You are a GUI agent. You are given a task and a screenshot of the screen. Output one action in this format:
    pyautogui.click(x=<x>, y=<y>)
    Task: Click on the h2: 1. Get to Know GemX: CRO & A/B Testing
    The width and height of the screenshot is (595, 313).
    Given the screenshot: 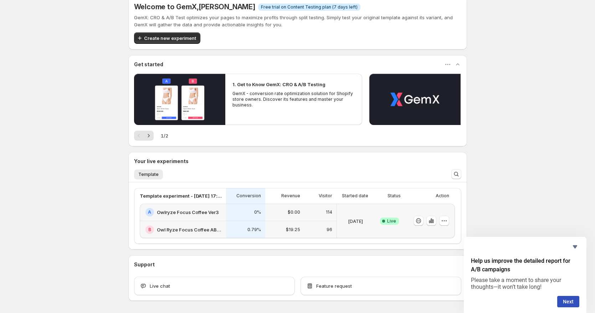 What is the action you would take?
    pyautogui.click(x=279, y=85)
    